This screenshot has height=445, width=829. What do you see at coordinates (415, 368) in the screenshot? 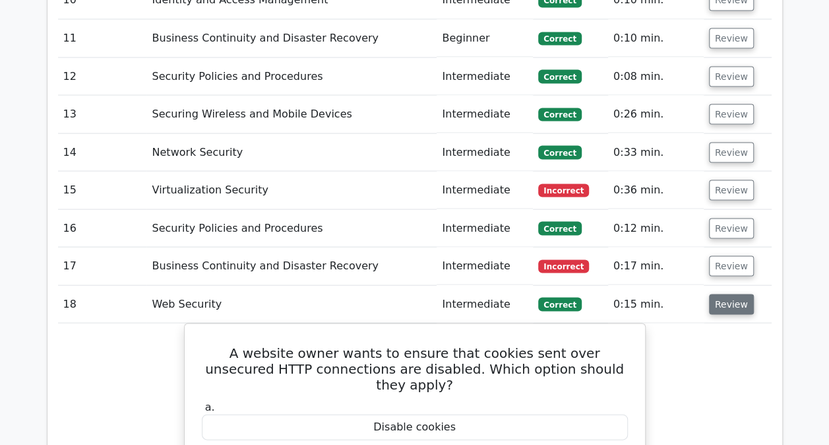
I see `h5: A website owner wants to ensure that cookies sent over unsecured HTTP connections are disabled. W...` at bounding box center [415, 368].